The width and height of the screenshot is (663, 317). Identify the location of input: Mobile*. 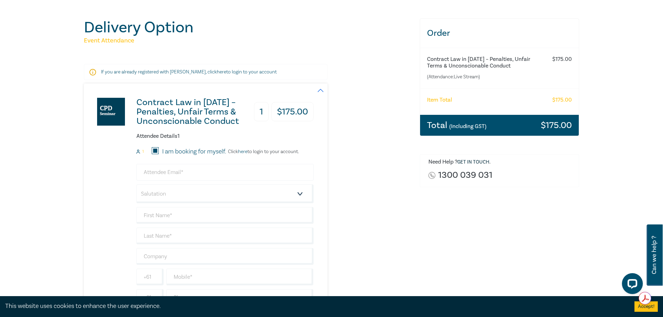
(240, 277).